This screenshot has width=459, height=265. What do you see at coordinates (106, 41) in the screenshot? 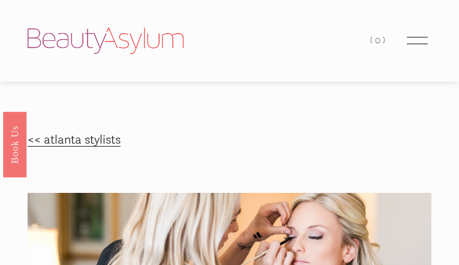
I see `img: Beauty Asylum | Bridal Hair &amp; Makeup Charlotte &amp; Atlanta` at bounding box center [106, 41].